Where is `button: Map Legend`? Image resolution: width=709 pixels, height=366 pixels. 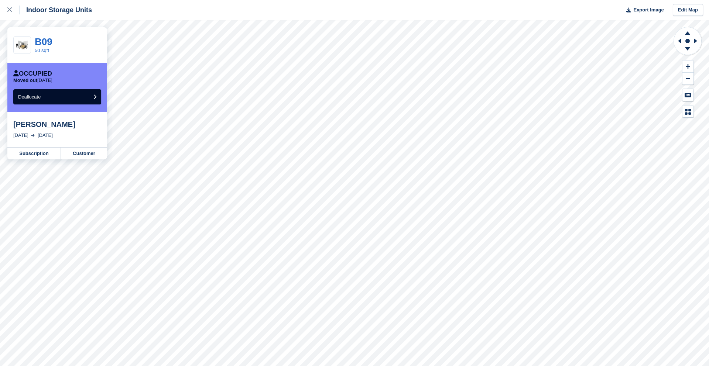
button: Map Legend is located at coordinates (688, 112).